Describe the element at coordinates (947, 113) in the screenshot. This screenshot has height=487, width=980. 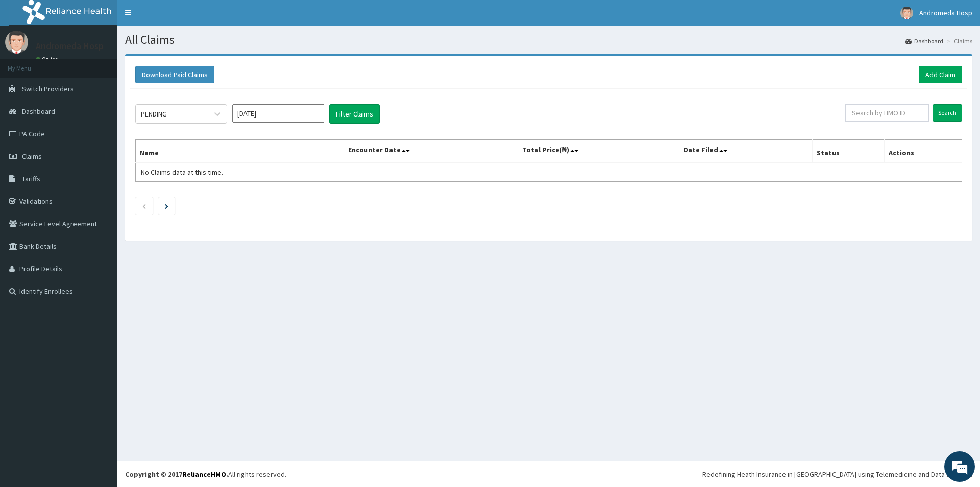
I see `input: Search` at that location.